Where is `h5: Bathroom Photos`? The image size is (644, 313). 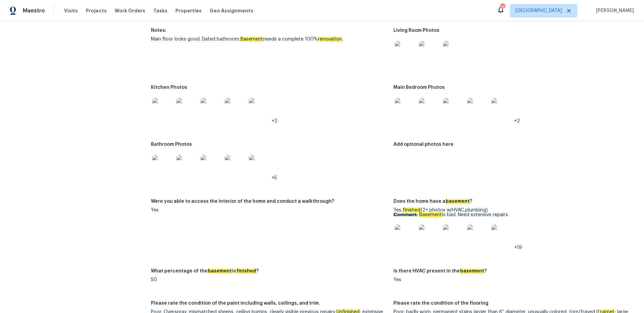
h5: Bathroom Photos is located at coordinates (171, 145).